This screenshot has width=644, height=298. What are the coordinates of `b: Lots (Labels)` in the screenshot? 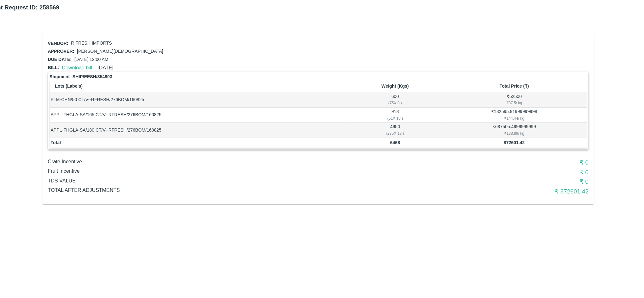 It's located at (92, 90).